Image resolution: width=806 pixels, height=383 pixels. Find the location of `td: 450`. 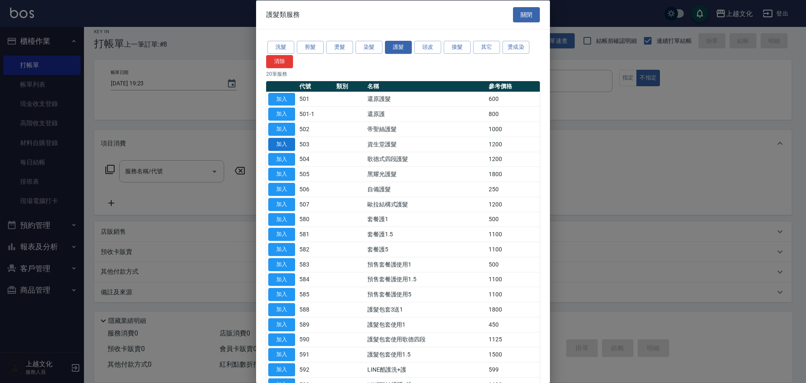

td: 450 is located at coordinates (513, 324).